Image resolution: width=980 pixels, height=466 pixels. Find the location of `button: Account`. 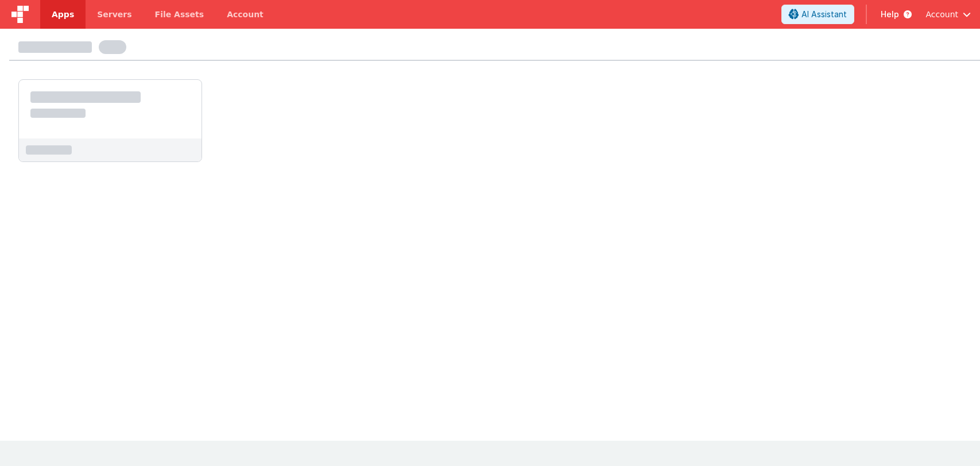

button: Account is located at coordinates (947, 14).